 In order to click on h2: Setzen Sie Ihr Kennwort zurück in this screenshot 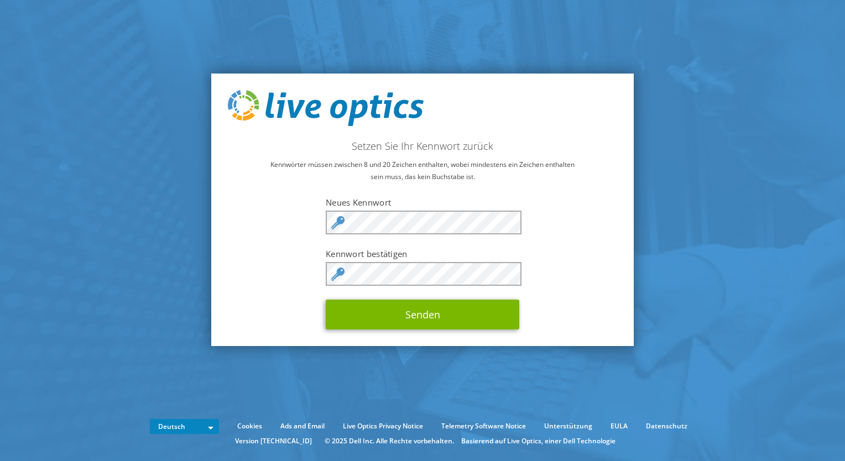, I will do `click(423, 146)`.